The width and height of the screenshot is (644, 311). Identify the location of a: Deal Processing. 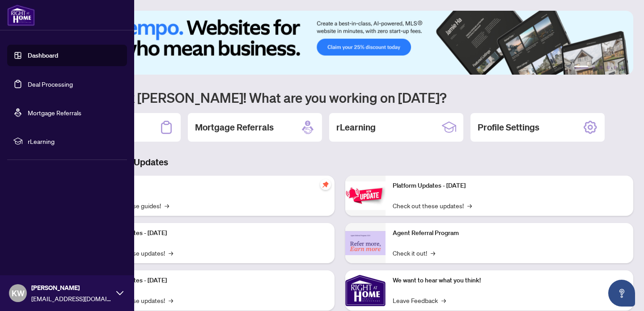
(50, 84).